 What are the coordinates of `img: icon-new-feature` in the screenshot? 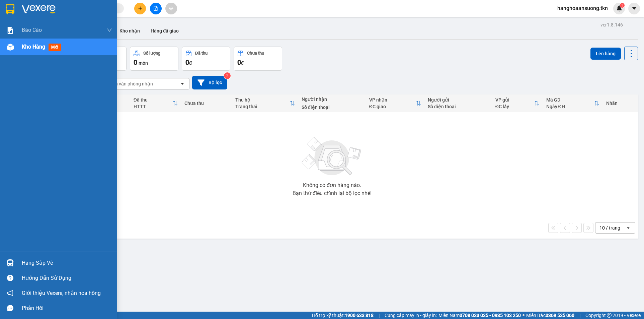 It's located at (620, 9).